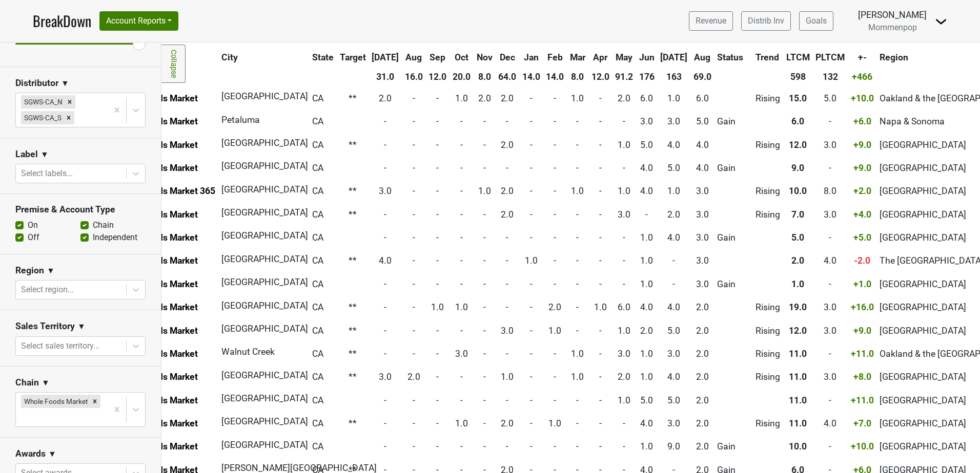  I want to click on span: Petaluma, so click(240, 120).